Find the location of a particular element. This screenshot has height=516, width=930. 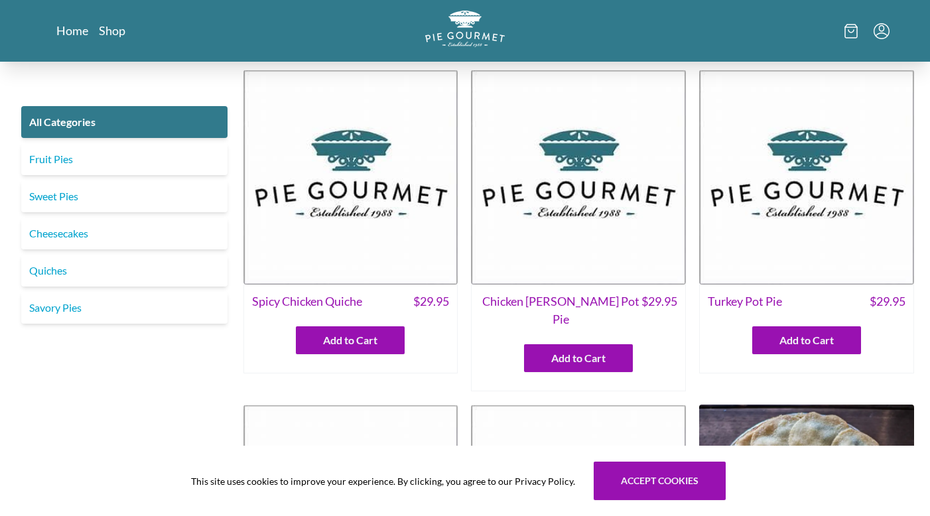

a: Cheesecakes is located at coordinates (124, 233).